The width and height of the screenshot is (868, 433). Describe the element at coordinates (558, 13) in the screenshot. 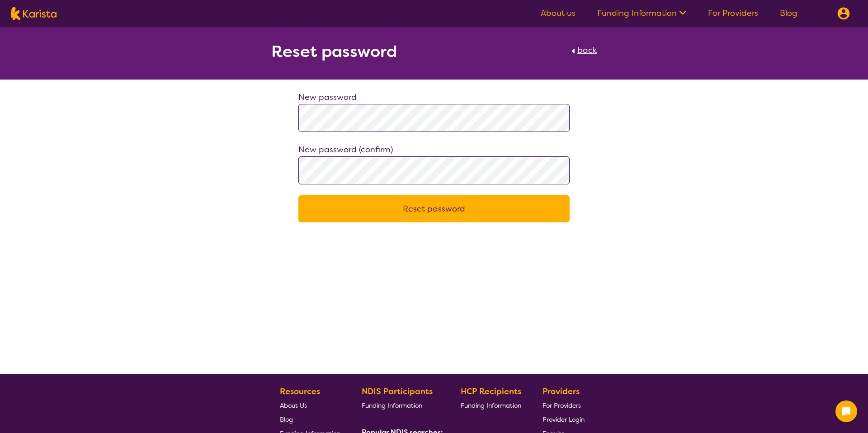

I see `a: About us` at that location.